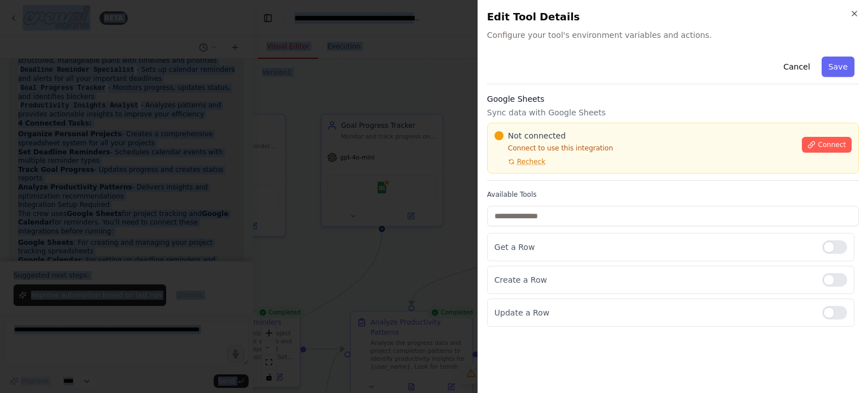 Image resolution: width=868 pixels, height=393 pixels. Describe the element at coordinates (827, 145) in the screenshot. I see `button: Connect` at that location.